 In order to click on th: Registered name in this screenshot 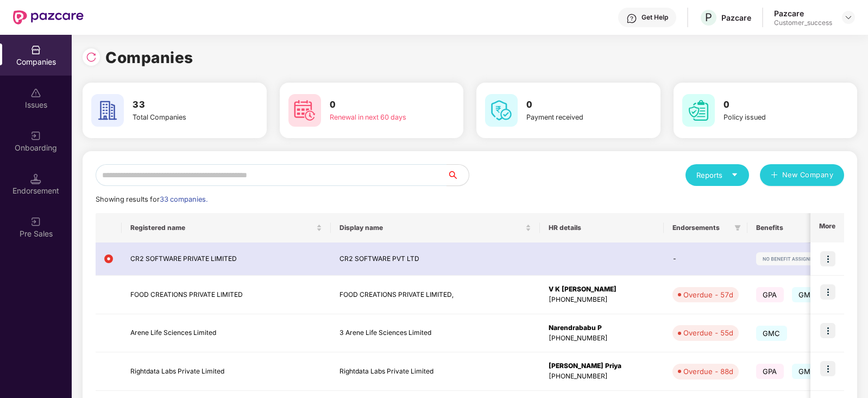, I will do `click(226, 227)`.